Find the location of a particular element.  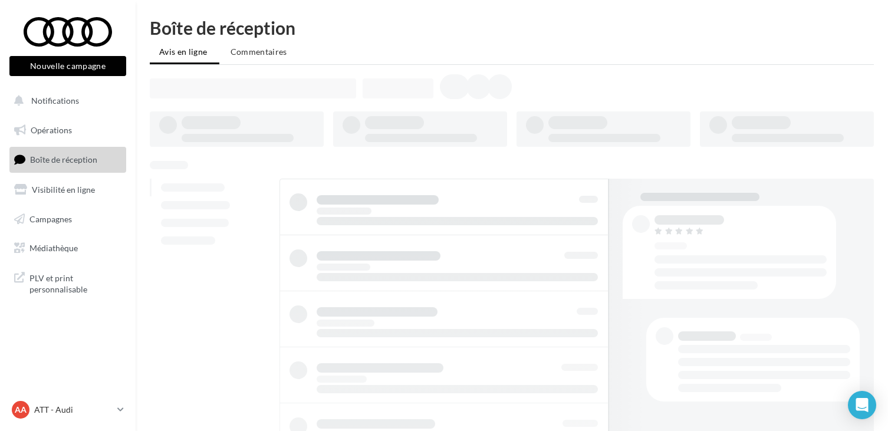

button: Nouvelle campagne is located at coordinates (68, 66).